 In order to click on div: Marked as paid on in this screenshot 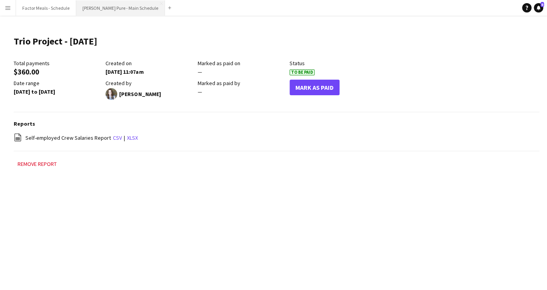, I will do `click(242, 63)`.